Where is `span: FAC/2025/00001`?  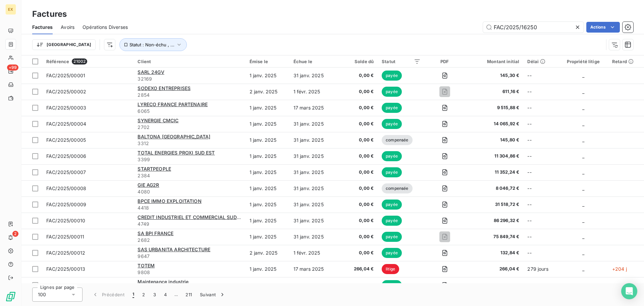 span: FAC/2025/00001 is located at coordinates (66, 76).